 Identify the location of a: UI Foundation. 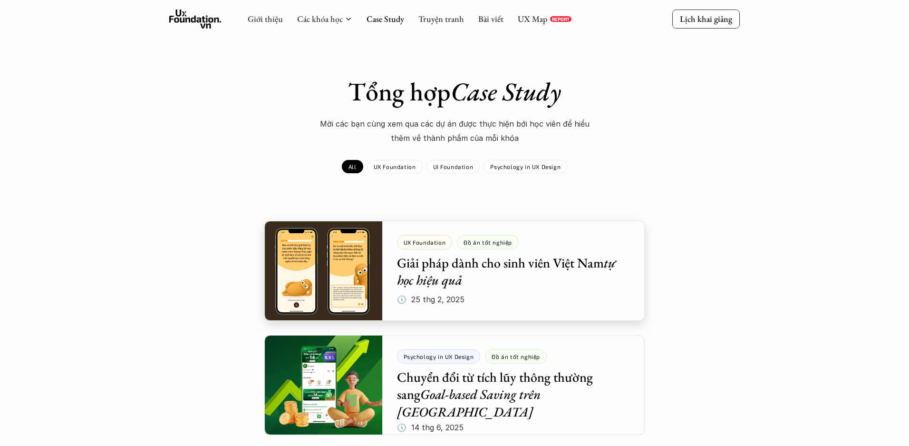
(453, 166).